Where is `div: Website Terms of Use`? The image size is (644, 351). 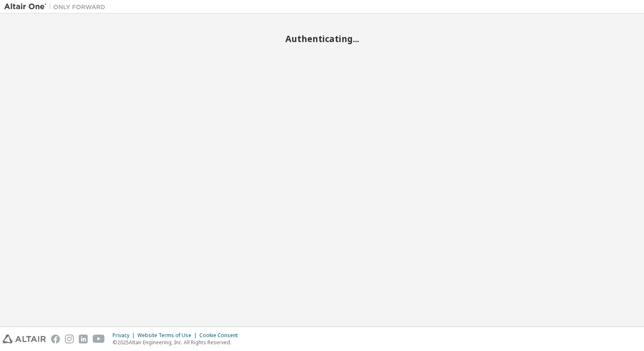 div: Website Terms of Use is located at coordinates (168, 336).